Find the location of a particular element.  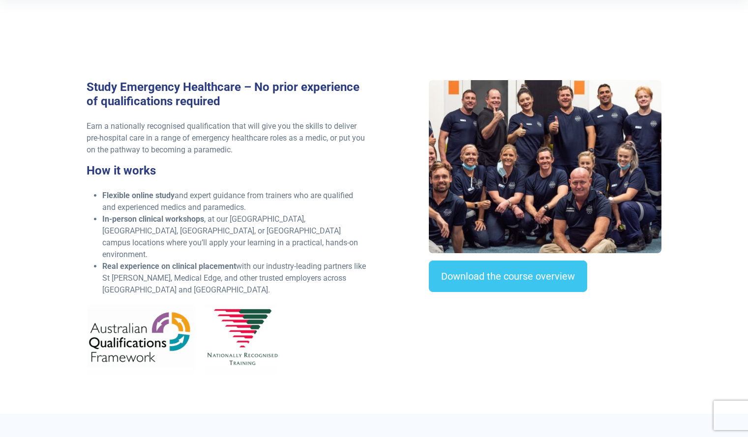

a: Download the course overview is located at coordinates (508, 276).